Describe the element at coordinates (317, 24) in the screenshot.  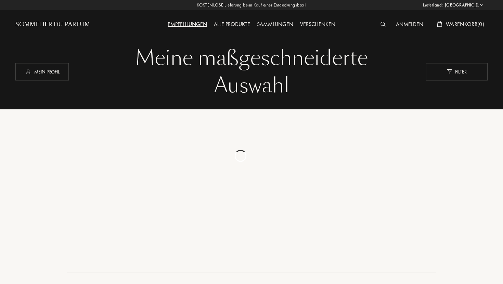
I see `a: Verschenken` at that location.